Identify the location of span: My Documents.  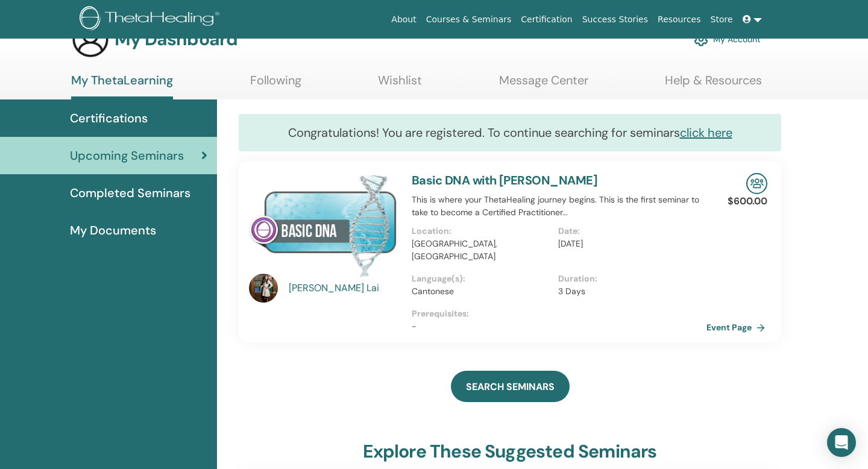
(113, 230).